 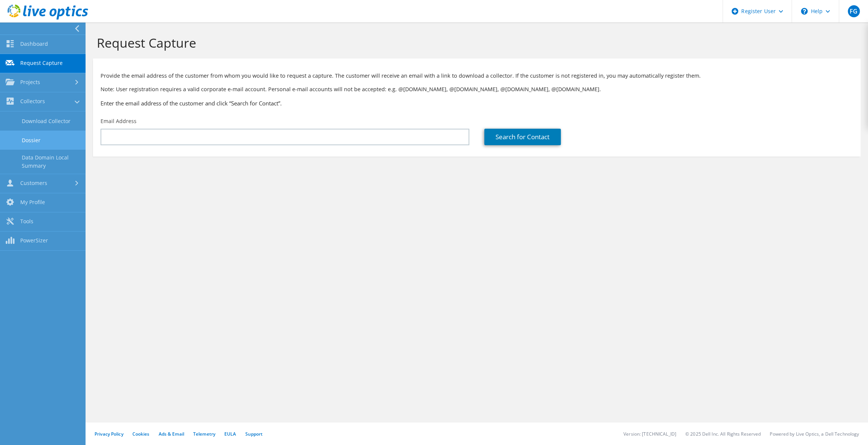 I want to click on a: Ads & Email, so click(x=171, y=434).